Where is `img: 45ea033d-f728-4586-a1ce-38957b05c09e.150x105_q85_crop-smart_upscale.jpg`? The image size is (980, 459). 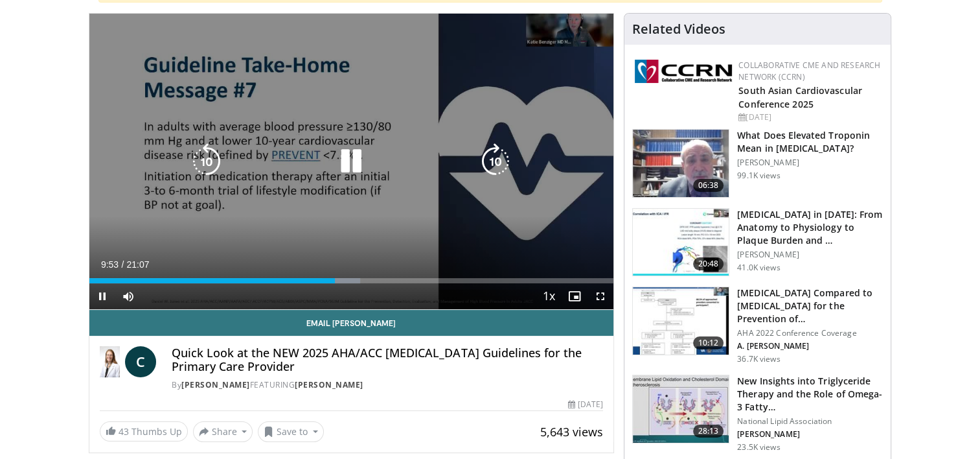 img: 45ea033d-f728-4586-a1ce-38957b05c09e.150x105_q85_crop-smart_upscale.jpg is located at coordinates (681, 409).